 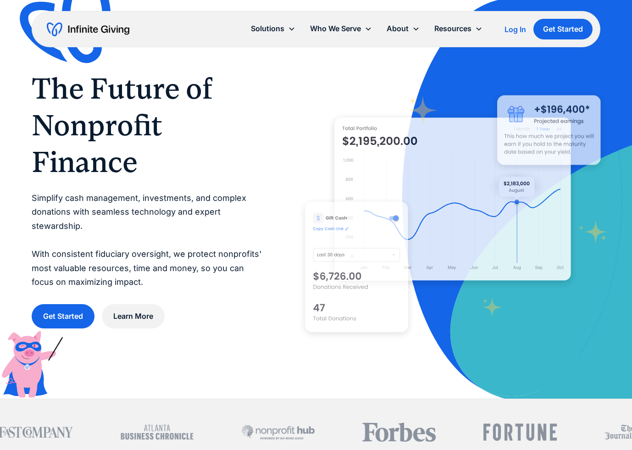 I want to click on a: home, so click(x=88, y=29).